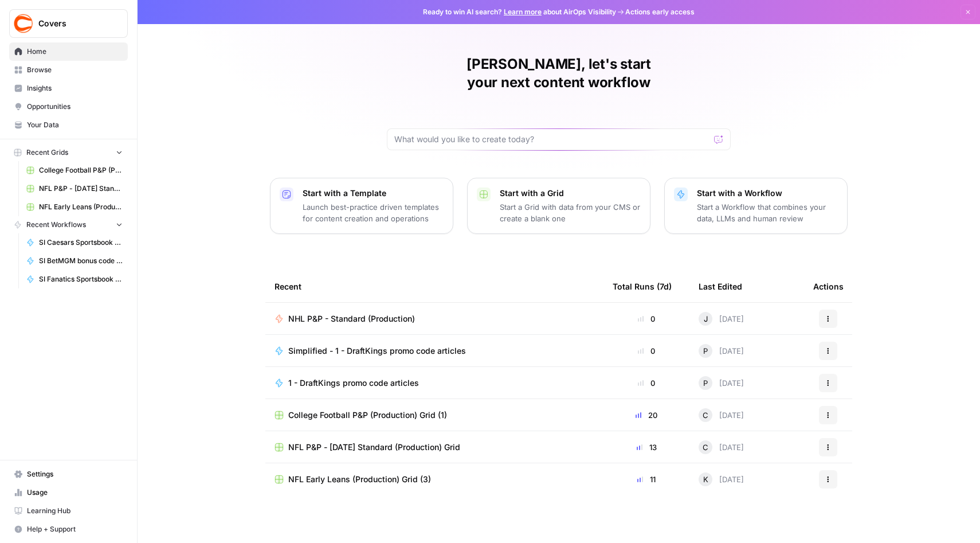 The height and width of the screenshot is (543, 980). What do you see at coordinates (523, 11) in the screenshot?
I see `a: Learn more` at bounding box center [523, 11].